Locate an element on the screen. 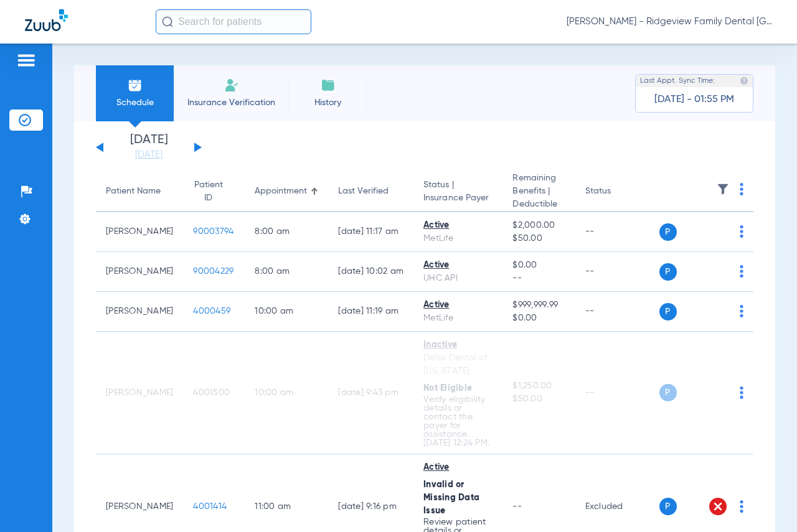  span: Last Appt. Sync Time: is located at coordinates (678, 81).